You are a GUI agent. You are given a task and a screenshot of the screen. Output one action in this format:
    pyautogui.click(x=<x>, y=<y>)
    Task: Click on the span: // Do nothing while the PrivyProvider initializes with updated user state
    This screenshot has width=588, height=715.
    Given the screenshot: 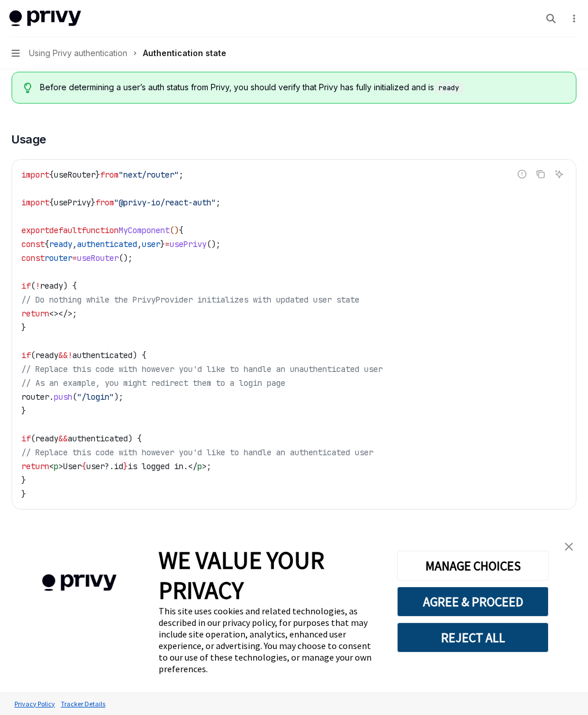 What is the action you would take?
    pyautogui.click(x=190, y=300)
    